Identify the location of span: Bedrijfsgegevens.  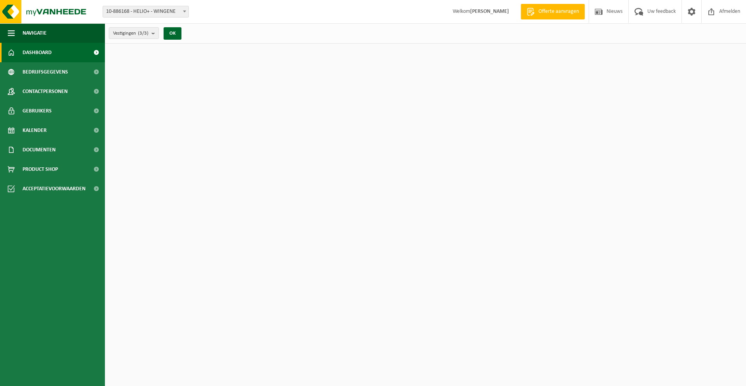
(45, 72).